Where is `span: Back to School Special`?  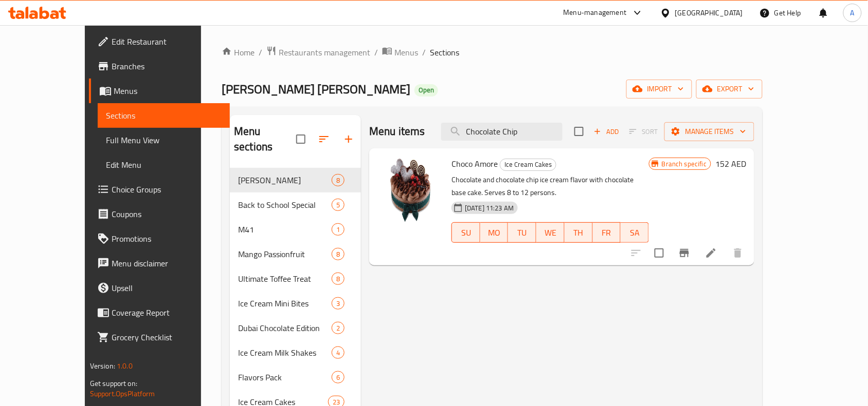 span: Back to School Special is located at coordinates (285, 205).